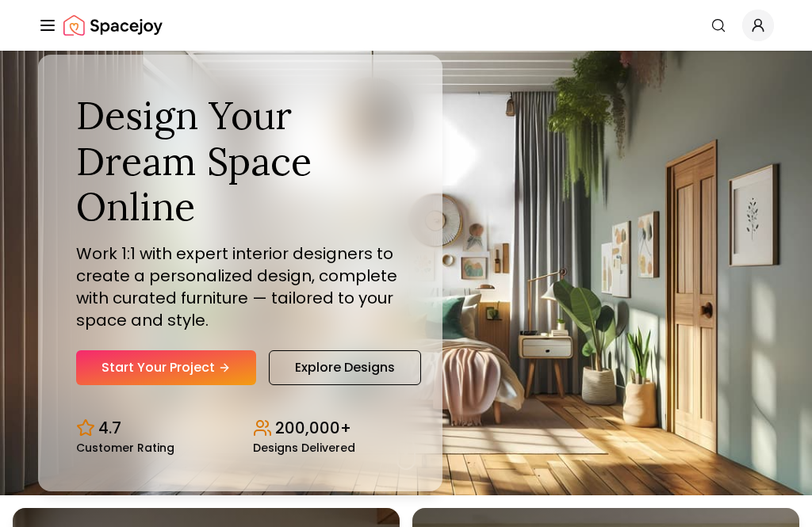 The height and width of the screenshot is (527, 812). Describe the element at coordinates (313, 428) in the screenshot. I see `p: 200,000+` at that location.